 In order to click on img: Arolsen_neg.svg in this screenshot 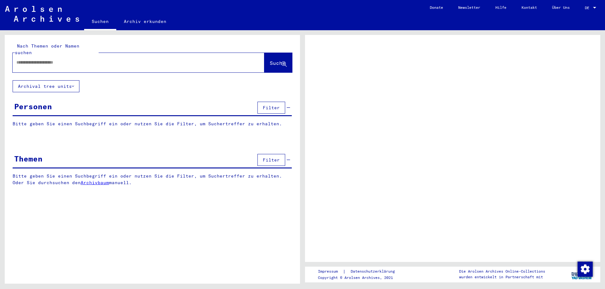, I will do `click(42, 14)`.